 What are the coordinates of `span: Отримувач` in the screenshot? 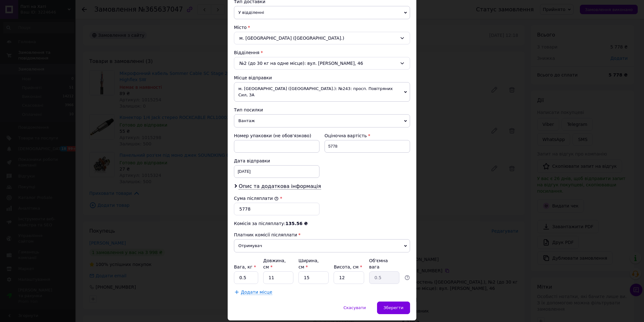 It's located at (322, 246).